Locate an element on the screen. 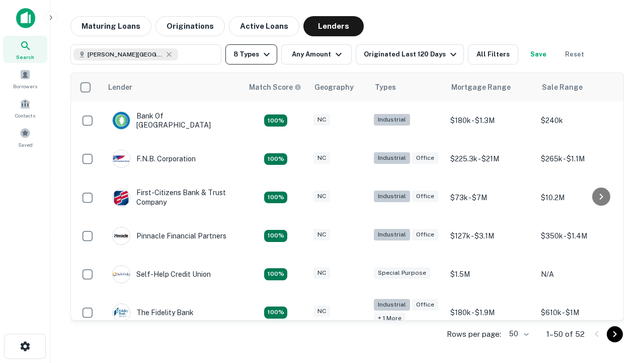 This screenshot has width=644, height=363. td: $10.2M is located at coordinates (581, 197).